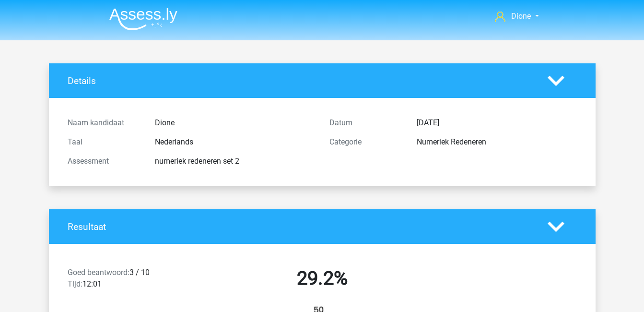 The image size is (644, 312). Describe the element at coordinates (98, 272) in the screenshot. I see `span: Goed beantwoord:` at that location.